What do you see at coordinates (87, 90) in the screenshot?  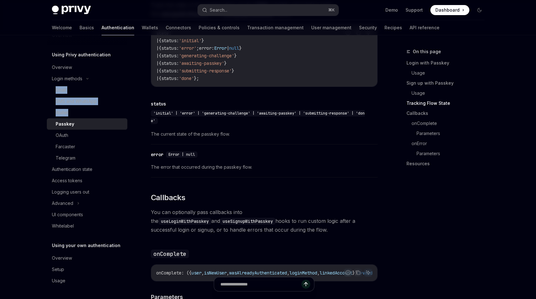 I see `a: Email` at bounding box center [87, 90].